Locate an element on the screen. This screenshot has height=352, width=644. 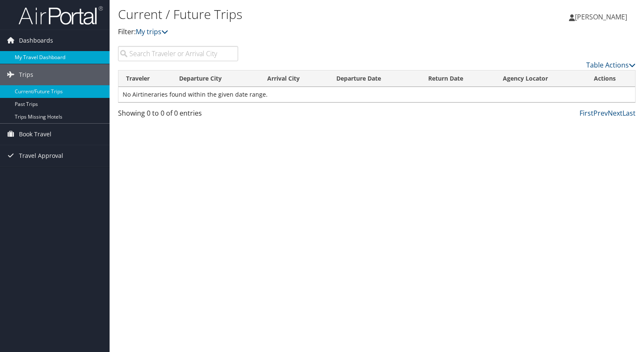
a: Next is located at coordinates (615, 113).